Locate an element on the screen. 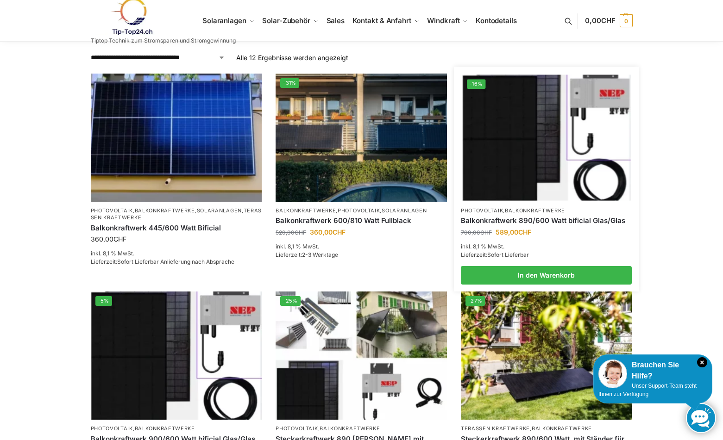  span: Kontodetails is located at coordinates (496, 20).